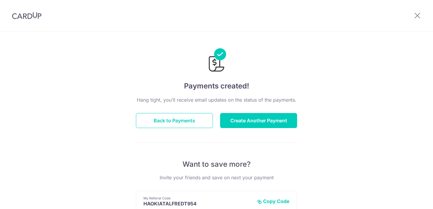 Image resolution: width=433 pixels, height=209 pixels. I want to click on p: Invite your friends and save on next your payment, so click(216, 178).